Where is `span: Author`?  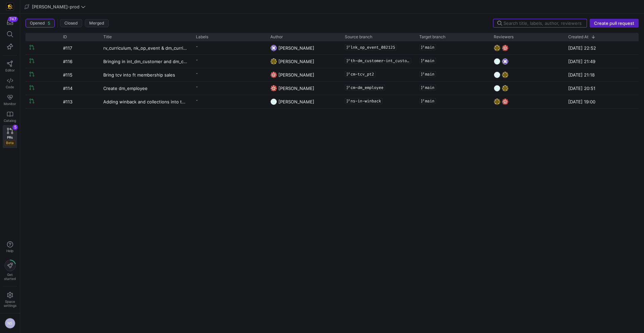
span: Author is located at coordinates (276, 37).